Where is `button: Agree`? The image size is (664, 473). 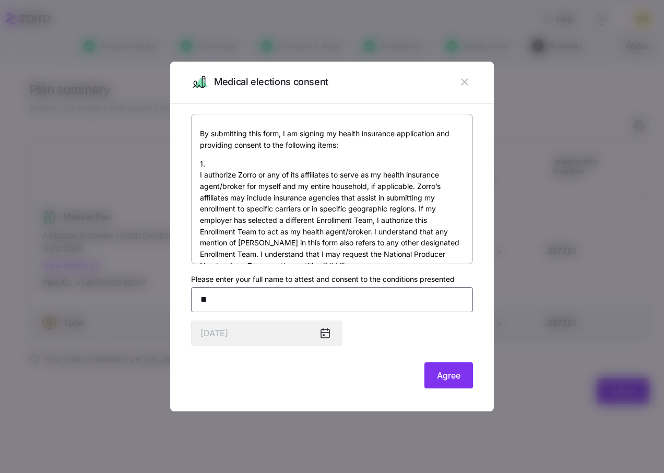
button: Agree is located at coordinates (448, 375).